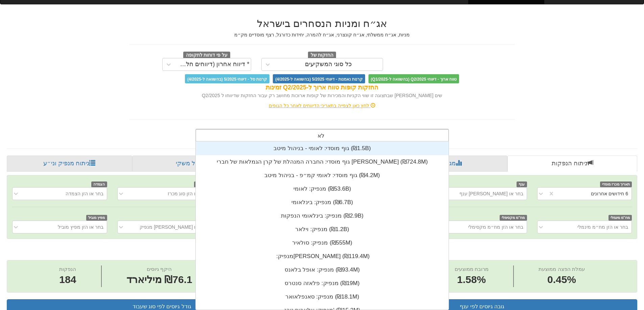  Describe the element at coordinates (322, 176) in the screenshot. I see `div: גוף מוסדי: ‏לאומי קמ״פ - בניהול מיטב ‎(₪4.2M)‎` at that location.